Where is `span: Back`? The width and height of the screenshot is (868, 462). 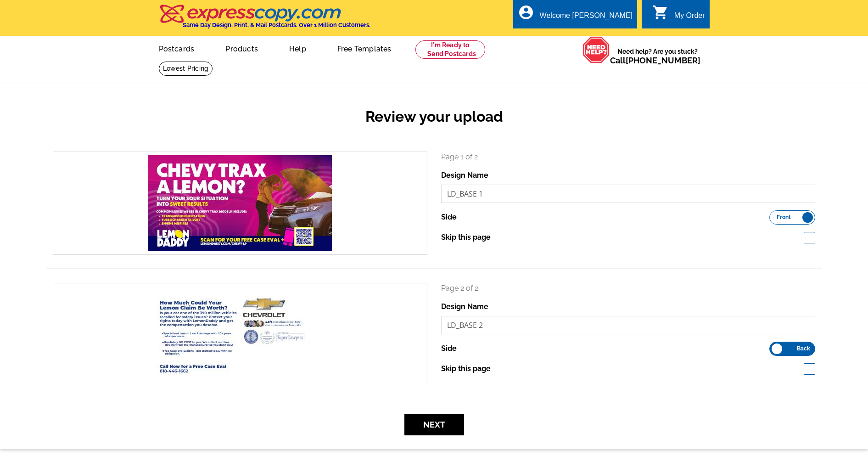 span: Back is located at coordinates (803, 349).